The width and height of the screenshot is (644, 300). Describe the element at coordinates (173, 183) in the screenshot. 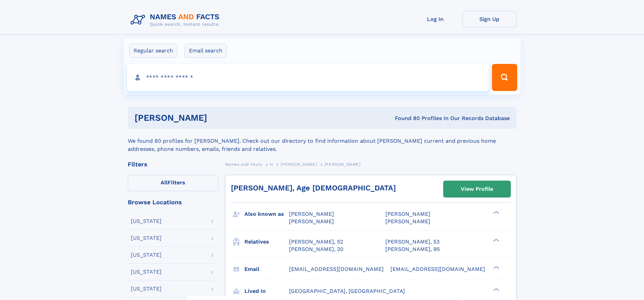

I see `label: Filters` at that location.